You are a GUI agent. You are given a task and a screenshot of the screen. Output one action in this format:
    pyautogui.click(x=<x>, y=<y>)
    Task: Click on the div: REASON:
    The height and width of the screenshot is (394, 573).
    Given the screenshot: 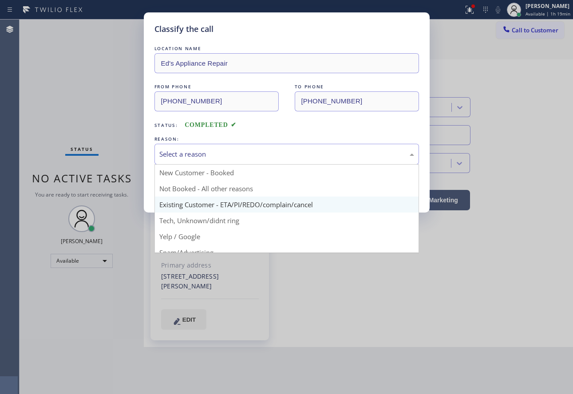 What is the action you would take?
    pyautogui.click(x=287, y=139)
    